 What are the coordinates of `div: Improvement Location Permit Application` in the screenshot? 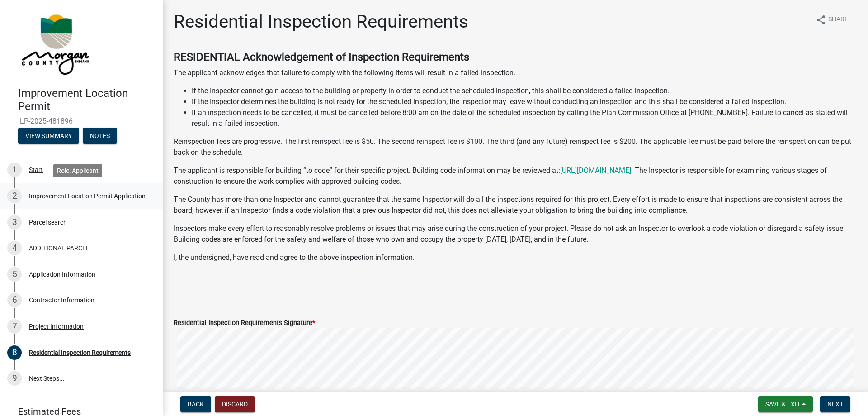 It's located at (87, 196).